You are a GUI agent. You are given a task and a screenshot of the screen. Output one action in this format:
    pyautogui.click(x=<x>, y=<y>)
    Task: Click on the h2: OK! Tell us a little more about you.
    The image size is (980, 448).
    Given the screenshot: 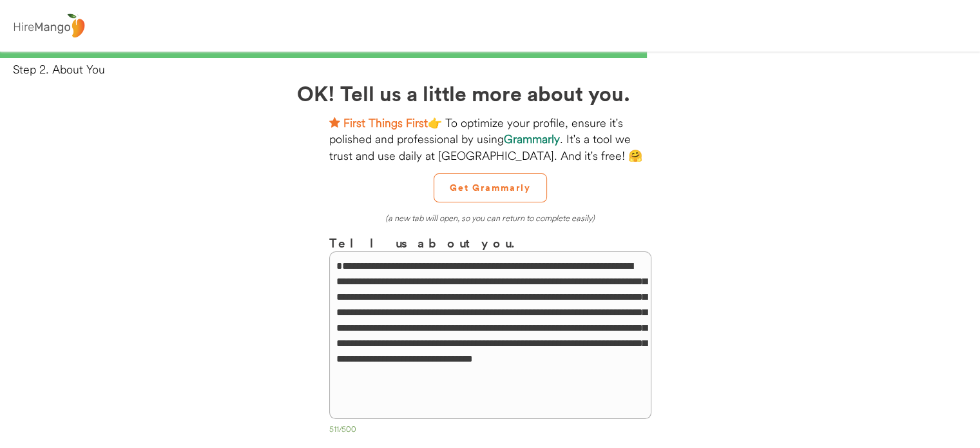 What is the action you would take?
    pyautogui.click(x=490, y=93)
    